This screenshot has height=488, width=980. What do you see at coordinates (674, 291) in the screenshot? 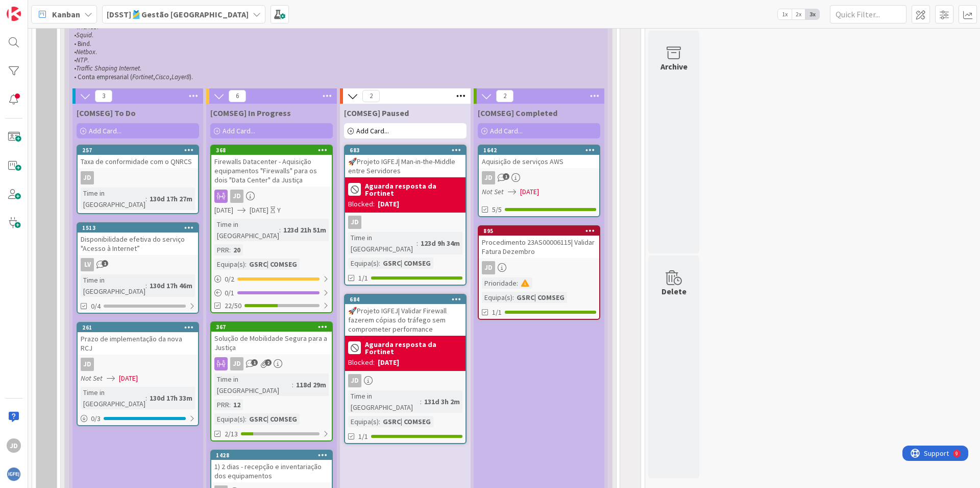
I see `div: Delete` at bounding box center [674, 291].